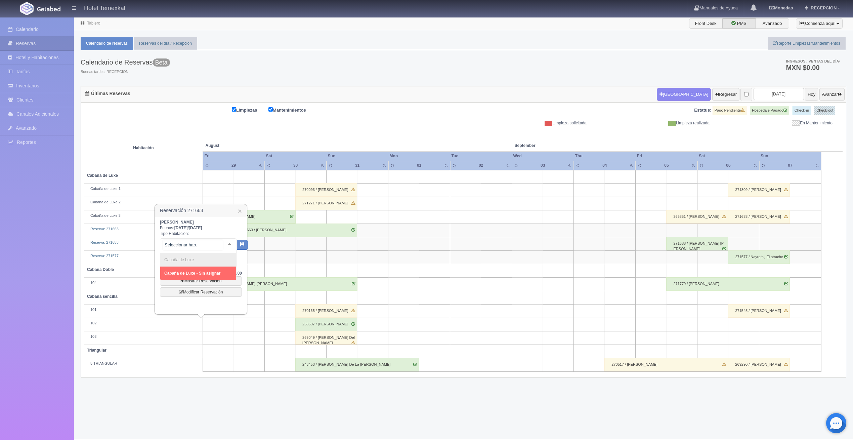  What do you see at coordinates (201, 292) in the screenshot?
I see `a: Modificar Reservación` at bounding box center [201, 292].